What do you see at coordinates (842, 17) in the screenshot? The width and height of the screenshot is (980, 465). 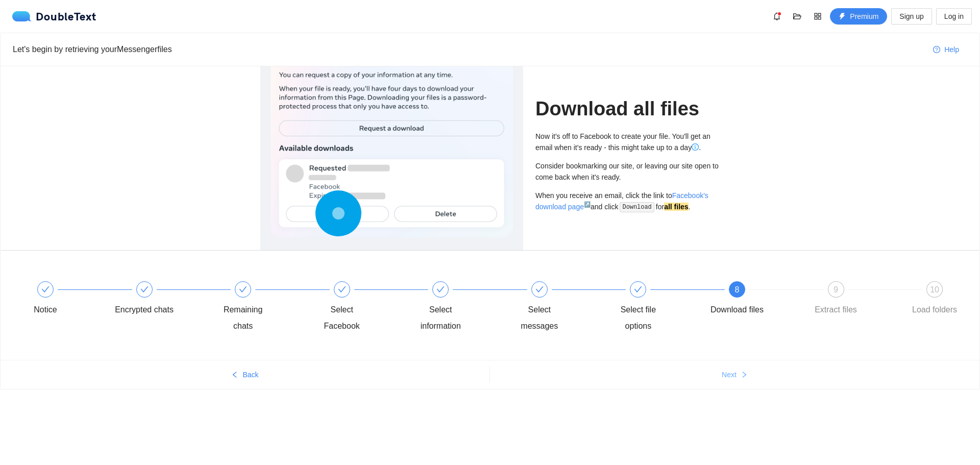 I see `span: thunderbolt` at bounding box center [842, 17].